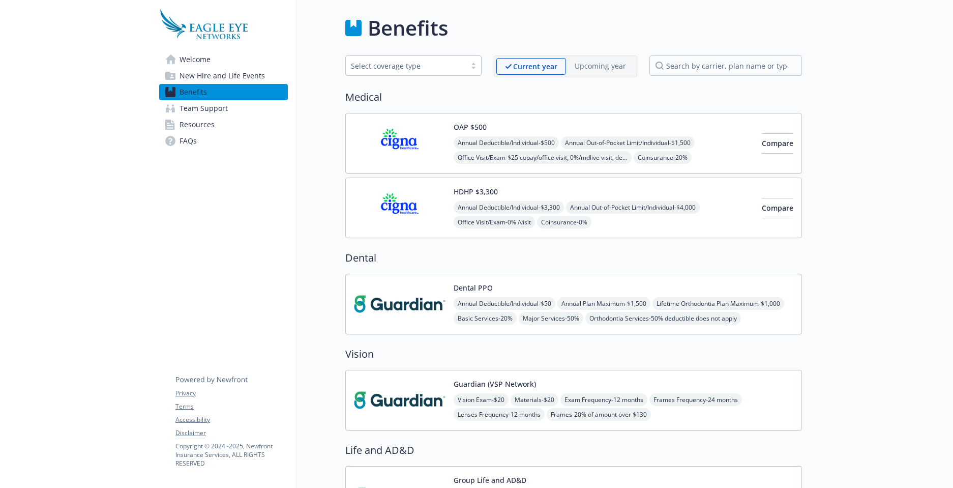 The width and height of the screenshot is (953, 488). What do you see at coordinates (499, 414) in the screenshot?
I see `span: Lenses Frequency - 12 months` at bounding box center [499, 414].